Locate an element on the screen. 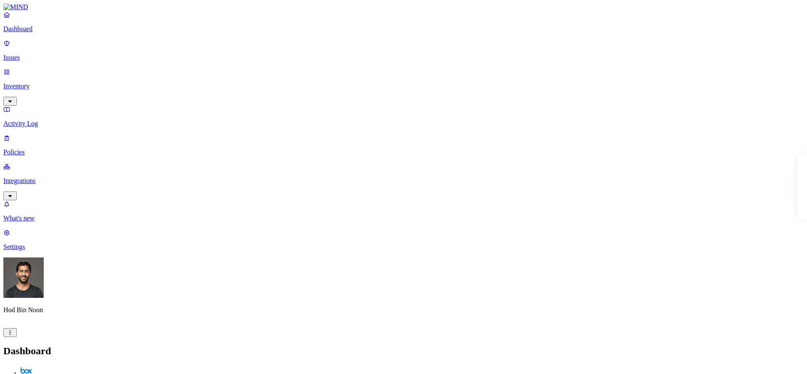  p: Issues is located at coordinates (403, 58).